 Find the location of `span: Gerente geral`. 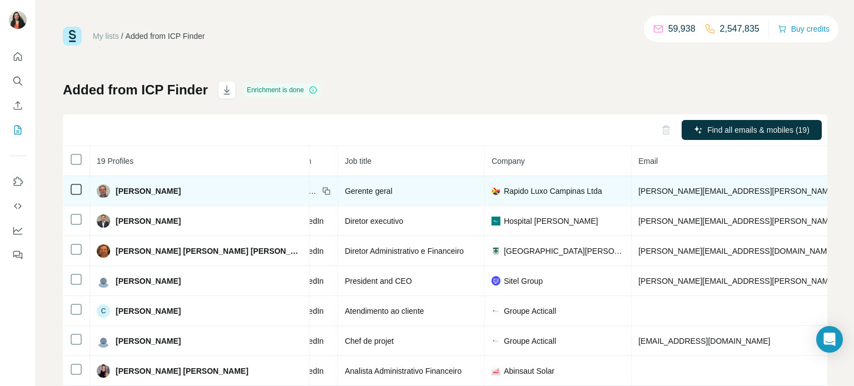

span: Gerente geral is located at coordinates (369, 191).